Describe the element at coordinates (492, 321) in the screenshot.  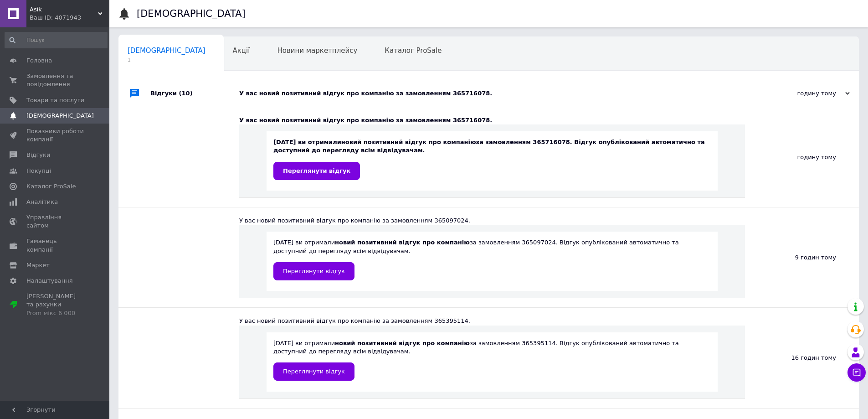
I see `div: У вас новий позитивний відгук про компанію за замовленням 365395114.` at that location.